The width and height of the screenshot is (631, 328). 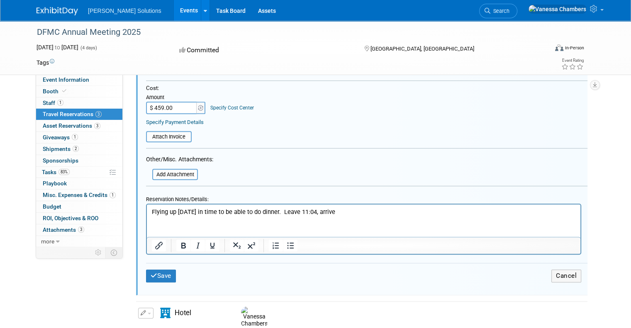 What do you see at coordinates (79, 218) in the screenshot?
I see `a: ROI, Objectives & ROO` at bounding box center [79, 218].